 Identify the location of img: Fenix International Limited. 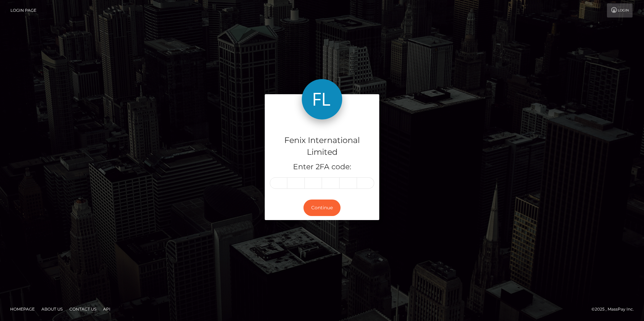
(322, 99).